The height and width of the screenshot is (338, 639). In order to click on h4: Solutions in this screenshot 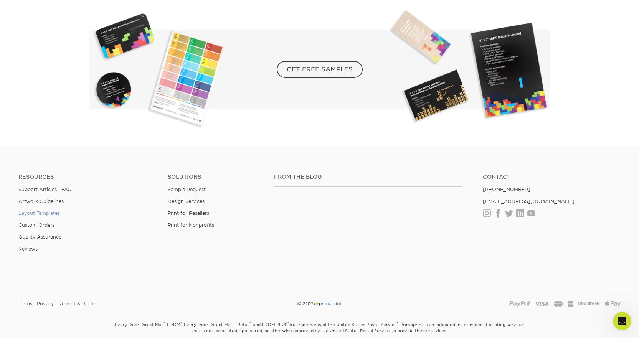, I will do `click(215, 177)`.